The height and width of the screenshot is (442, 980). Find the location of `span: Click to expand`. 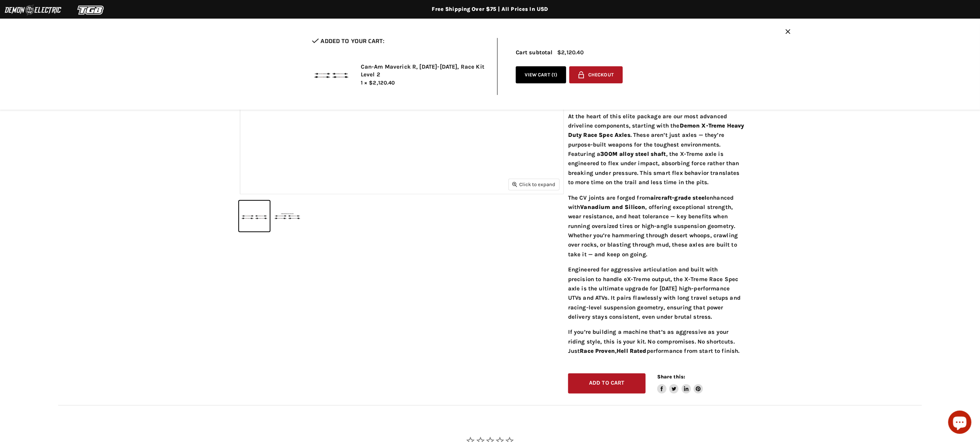

span: Click to expand is located at coordinates (534, 184).